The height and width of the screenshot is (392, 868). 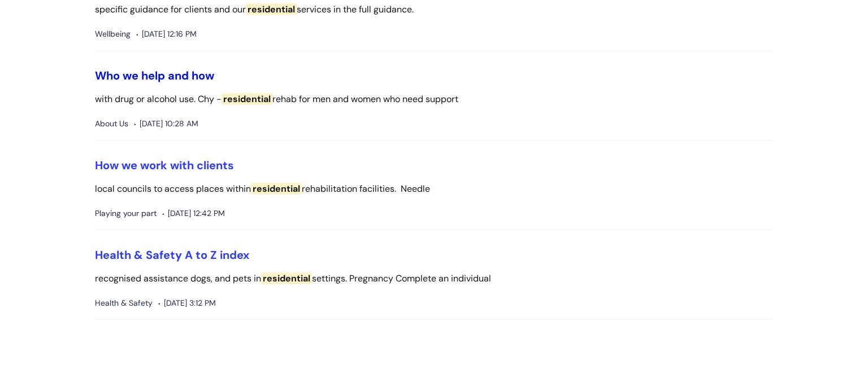 What do you see at coordinates (112, 34) in the screenshot?
I see `span: Wellbeing` at bounding box center [112, 34].